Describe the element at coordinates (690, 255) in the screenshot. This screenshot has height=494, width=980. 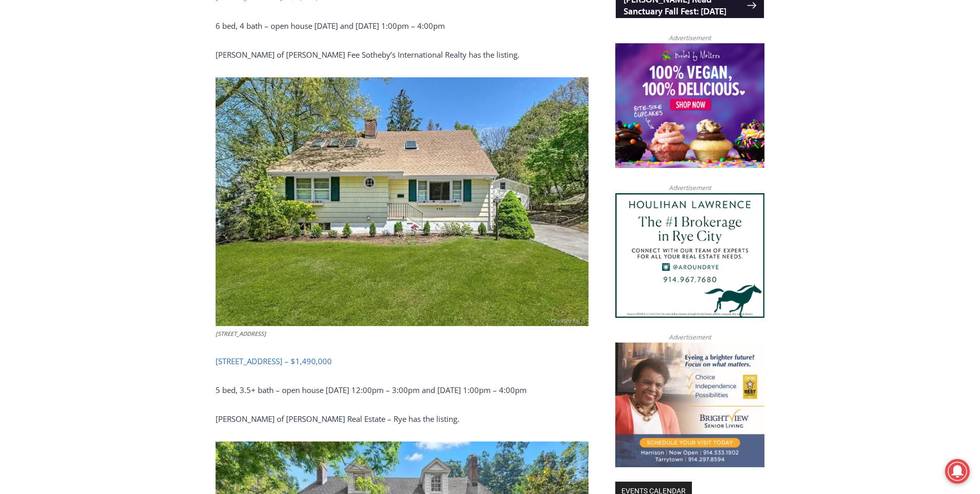
I see `img: Houlihan Lawrence The #1 Brokerage in Rye City` at that location.